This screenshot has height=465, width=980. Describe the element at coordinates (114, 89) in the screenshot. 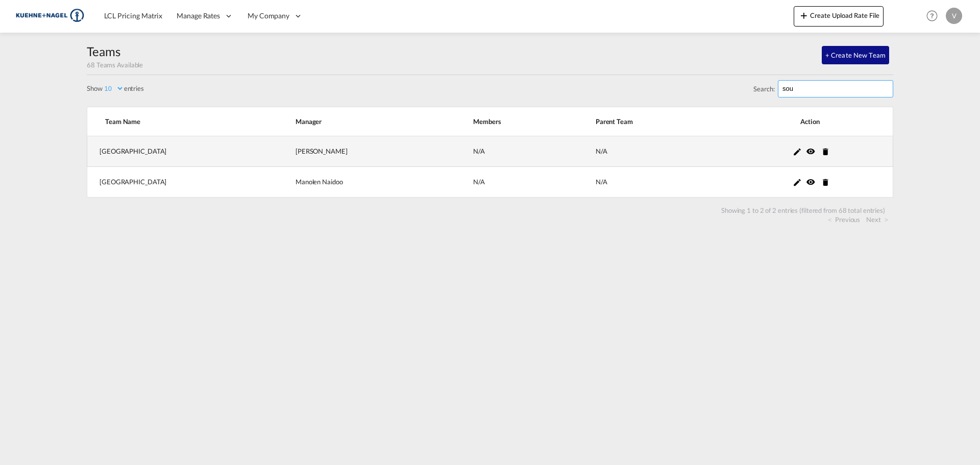

I see `select: Showentries` at that location.